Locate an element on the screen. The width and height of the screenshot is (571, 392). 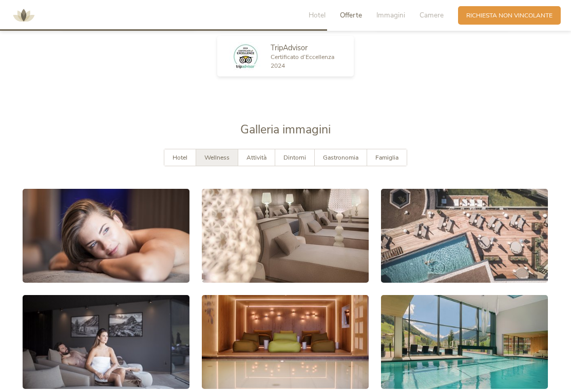
span: Famiglia is located at coordinates (387, 157).